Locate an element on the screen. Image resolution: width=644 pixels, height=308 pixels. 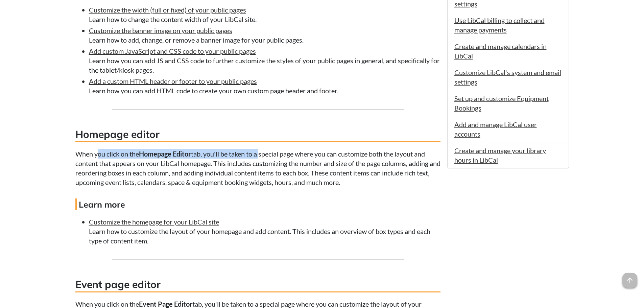
a: Customize the width (full or fixed) of your public pages is located at coordinates (168, 10).